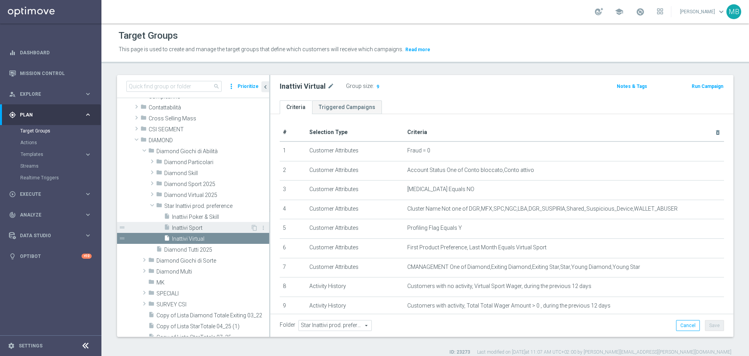 The height and width of the screenshot is (356, 749). What do you see at coordinates (50, 235) in the screenshot?
I see `div: Data Studio keyboard_arrow_right` at bounding box center [50, 235].